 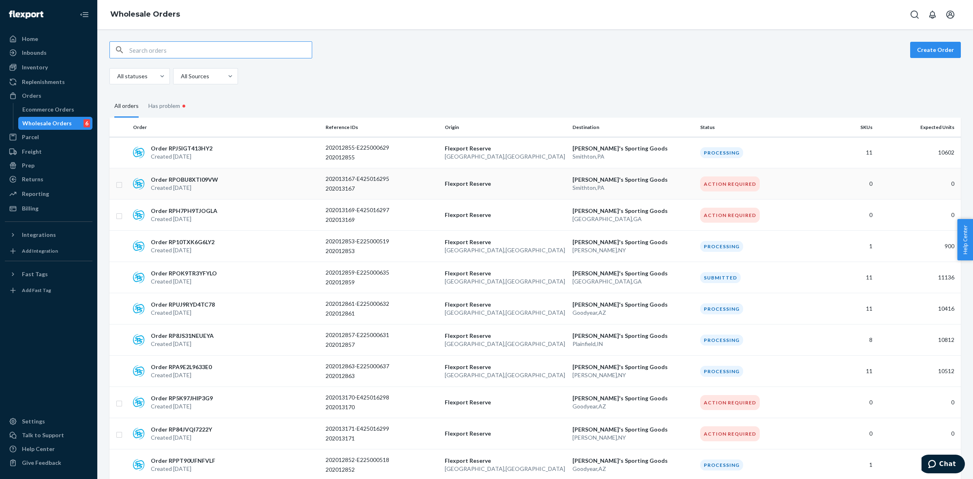 What do you see at coordinates (49, 290) in the screenshot?
I see `a: Add Fast Tag` at bounding box center [49, 290].